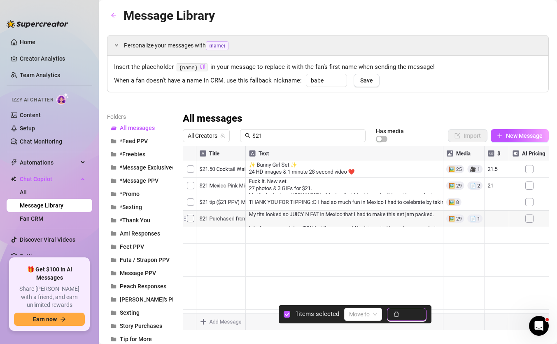 The width and height of the screenshot is (557, 344). I want to click on span: Izzy AI Chatter, so click(32, 100).